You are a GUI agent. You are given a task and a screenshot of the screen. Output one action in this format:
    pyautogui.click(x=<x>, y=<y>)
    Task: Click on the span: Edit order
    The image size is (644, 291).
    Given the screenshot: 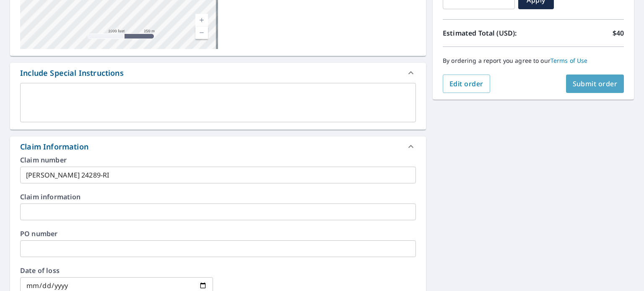 What is the action you would take?
    pyautogui.click(x=466, y=84)
    